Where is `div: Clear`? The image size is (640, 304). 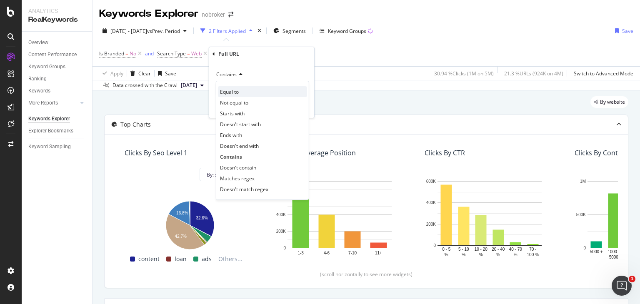 div: Clear is located at coordinates (145, 73).